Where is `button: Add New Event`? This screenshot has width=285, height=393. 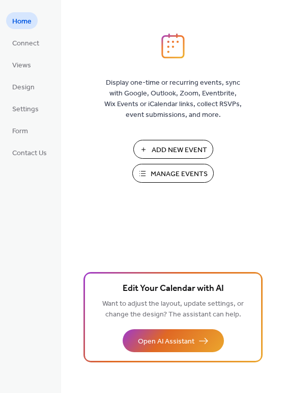 button: Add New Event is located at coordinates (173, 149).